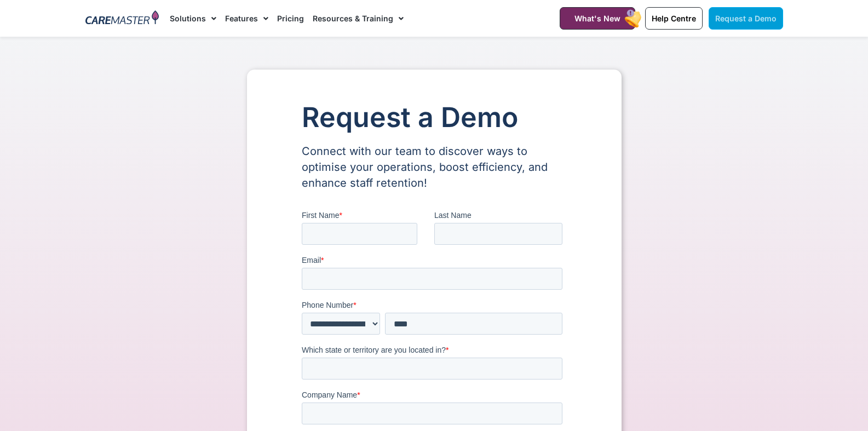 The width and height of the screenshot is (868, 431). Describe the element at coordinates (597, 18) in the screenshot. I see `a: What's New` at that location.